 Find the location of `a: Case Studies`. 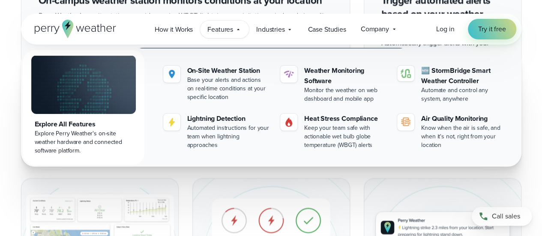

a: Case Studies is located at coordinates (326, 29).